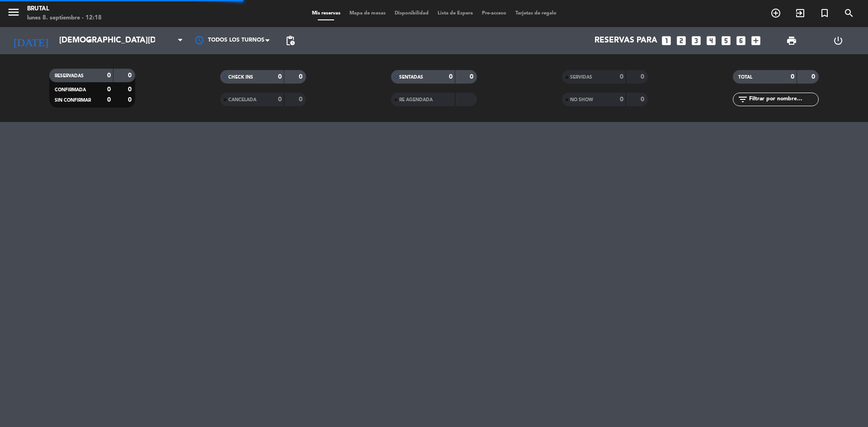 The height and width of the screenshot is (427, 868). Describe the element at coordinates (756, 41) in the screenshot. I see `i: add_box` at that location.